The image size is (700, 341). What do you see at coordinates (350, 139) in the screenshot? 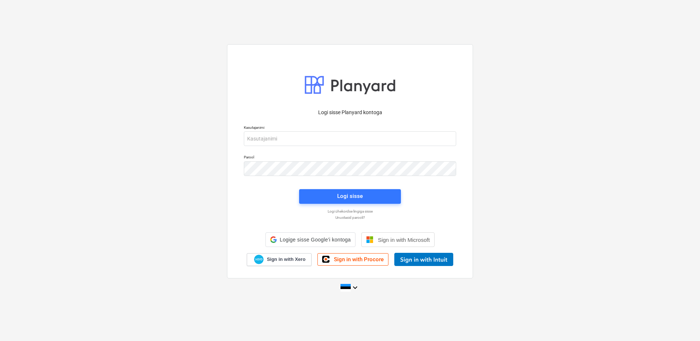
I see `input: Kasutajanimi` at bounding box center [350, 139].